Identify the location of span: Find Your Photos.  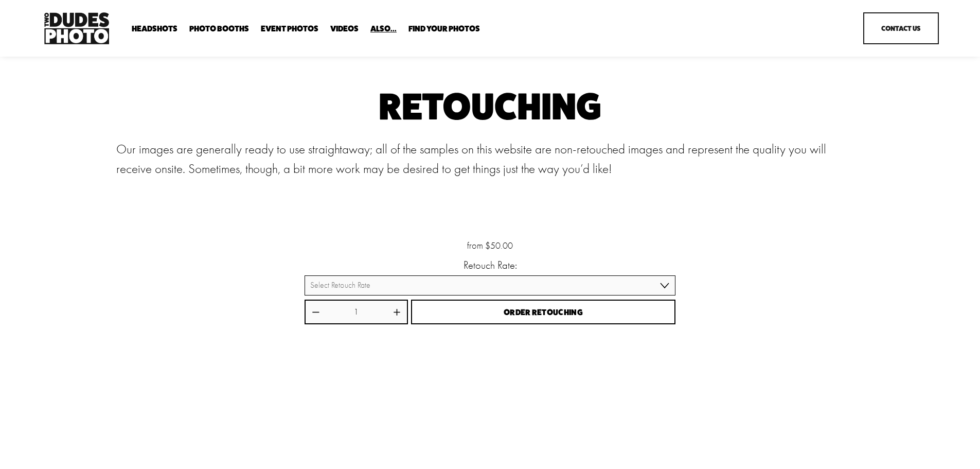
(444, 29).